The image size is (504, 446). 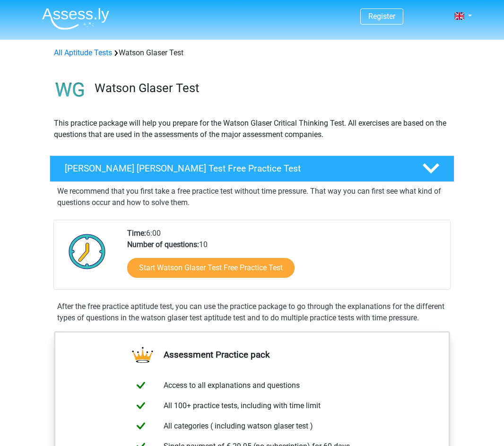 I want to click on div: 6:00 10, so click(x=285, y=259).